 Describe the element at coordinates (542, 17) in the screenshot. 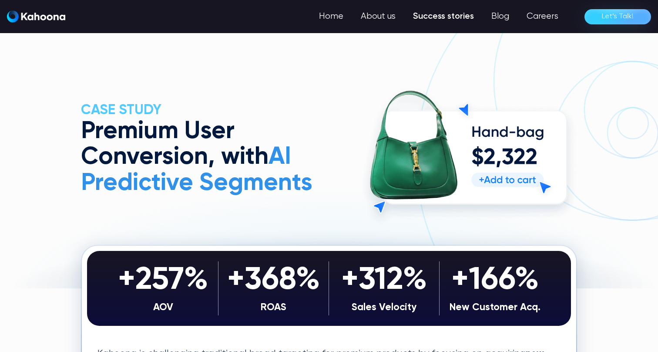

I see `a: Careers` at that location.